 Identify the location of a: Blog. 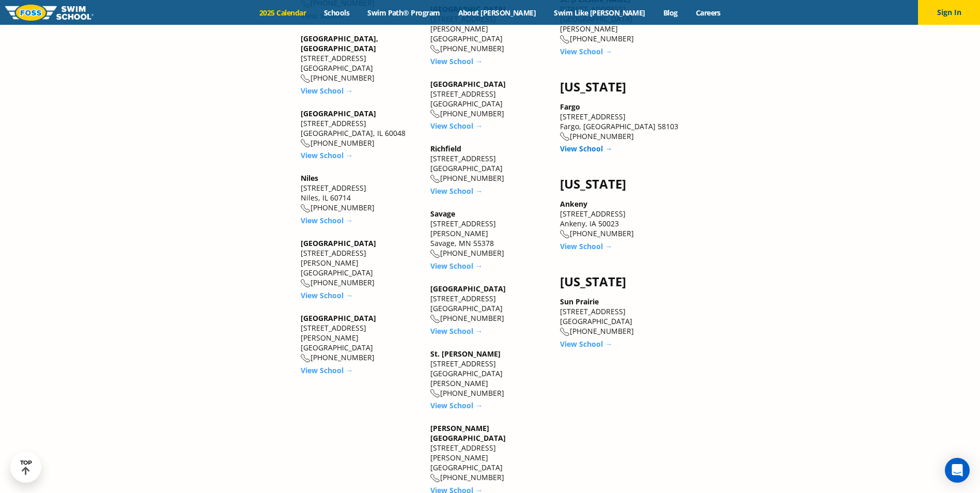
(670, 13).